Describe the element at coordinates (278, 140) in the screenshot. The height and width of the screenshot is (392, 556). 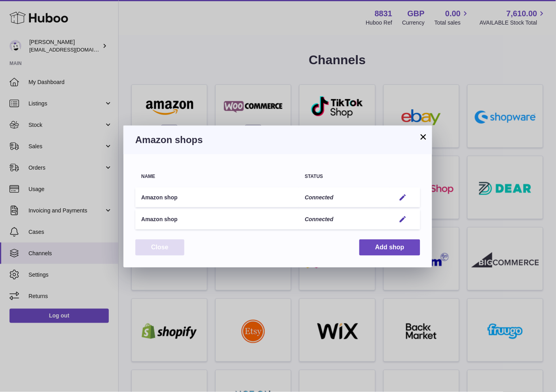
I see `h3: Amazon shops` at that location.